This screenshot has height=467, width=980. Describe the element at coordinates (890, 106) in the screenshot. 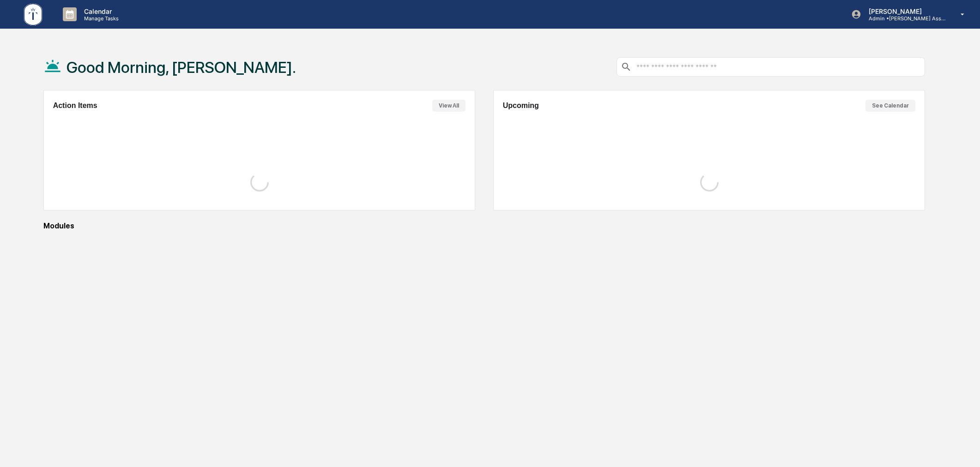

I see `button: See Calendar` at that location.